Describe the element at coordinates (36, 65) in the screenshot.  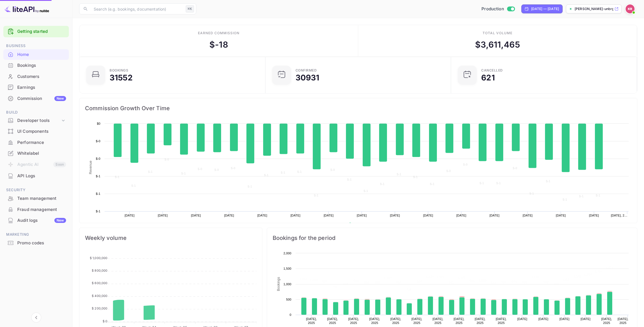
I see `div: Bookings` at that location.